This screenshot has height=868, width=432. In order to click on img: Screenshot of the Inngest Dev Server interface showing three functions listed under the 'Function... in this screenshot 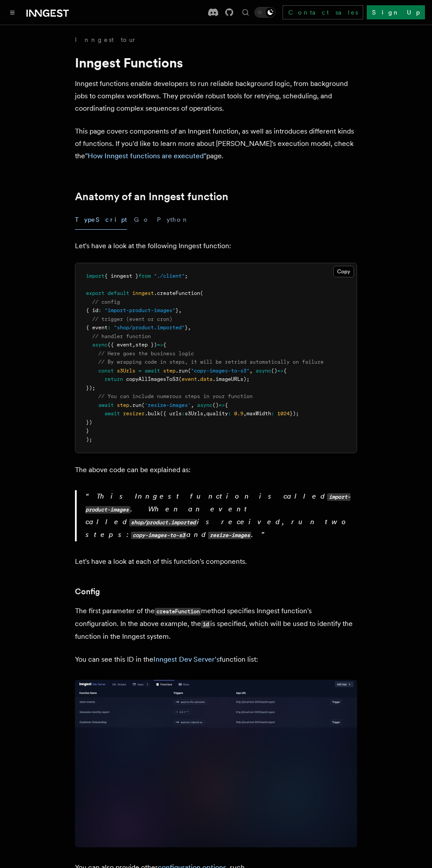, I will do `click(216, 764)`.